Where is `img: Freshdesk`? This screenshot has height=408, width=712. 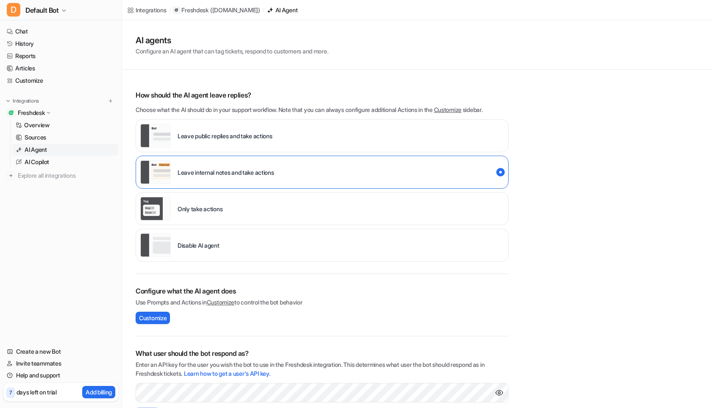 img: Freshdesk is located at coordinates (11, 113).